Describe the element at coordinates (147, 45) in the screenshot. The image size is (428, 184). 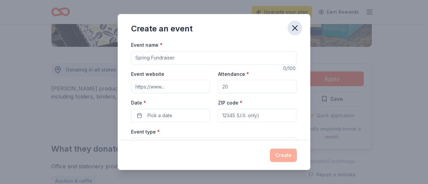
I see `label: Event name` at that location.